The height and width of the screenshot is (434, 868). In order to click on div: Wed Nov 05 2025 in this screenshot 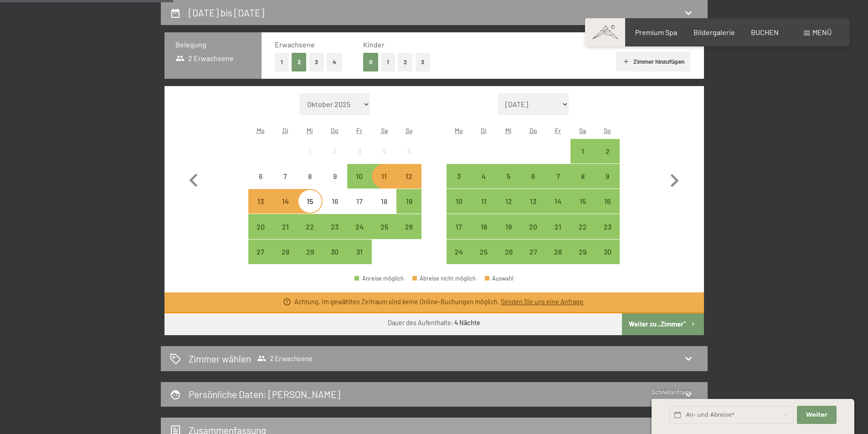, I will do `click(508, 176)`.